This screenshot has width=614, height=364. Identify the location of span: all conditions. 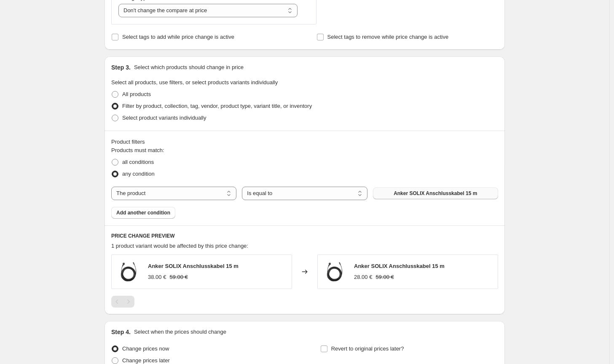
(138, 162).